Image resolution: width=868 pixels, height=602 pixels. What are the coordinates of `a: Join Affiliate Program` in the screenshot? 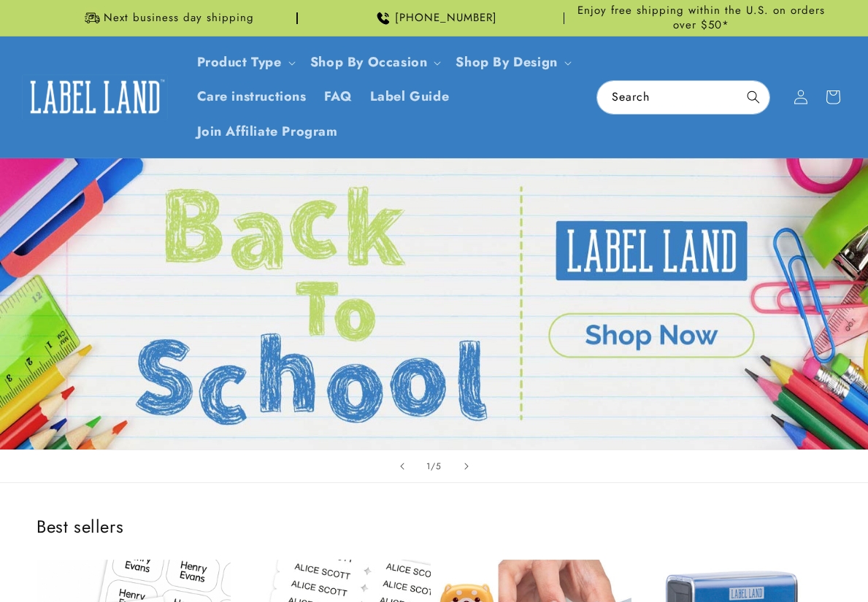 It's located at (267, 132).